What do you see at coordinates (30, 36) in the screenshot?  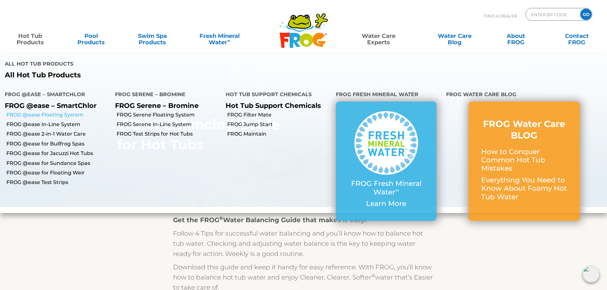 I see `a: Hot TubProducts` at bounding box center [30, 36].